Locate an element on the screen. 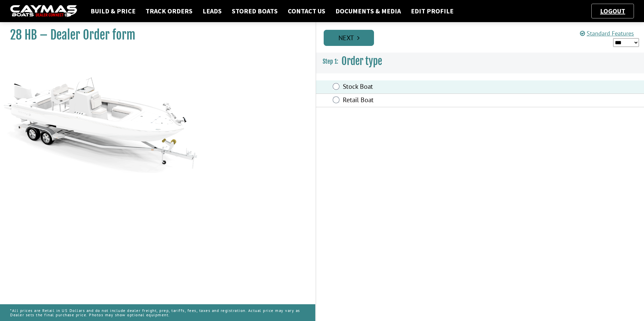 The image size is (644, 321). ul: Pagination is located at coordinates (483, 37).